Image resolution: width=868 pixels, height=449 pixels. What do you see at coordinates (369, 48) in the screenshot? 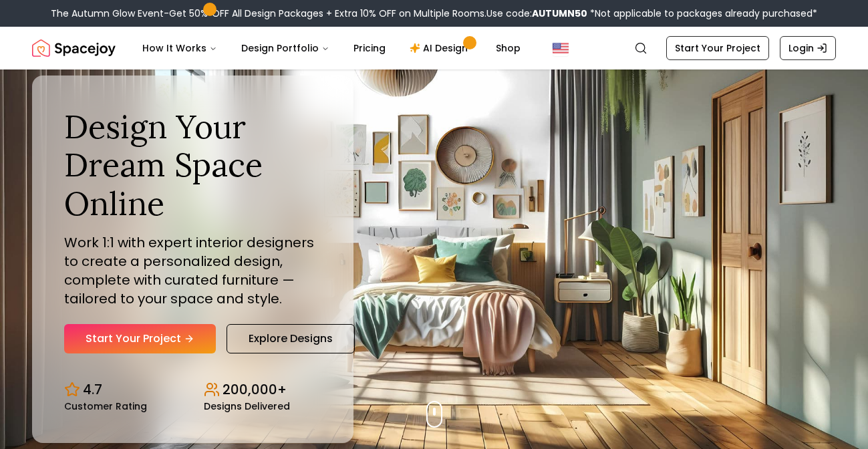
I see `a: Pricing` at bounding box center [369, 48].